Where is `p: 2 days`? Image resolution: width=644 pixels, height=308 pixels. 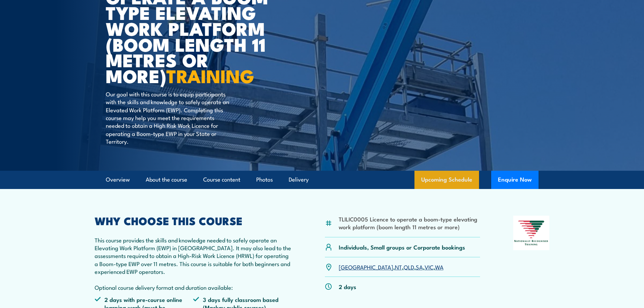 p: 2 days is located at coordinates (348, 287).